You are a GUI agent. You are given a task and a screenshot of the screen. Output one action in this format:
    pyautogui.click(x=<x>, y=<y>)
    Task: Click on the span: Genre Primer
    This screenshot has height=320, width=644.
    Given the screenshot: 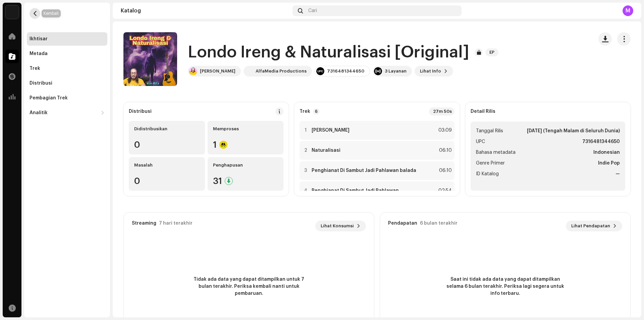 What is the action you would take?
    pyautogui.click(x=490, y=163)
    